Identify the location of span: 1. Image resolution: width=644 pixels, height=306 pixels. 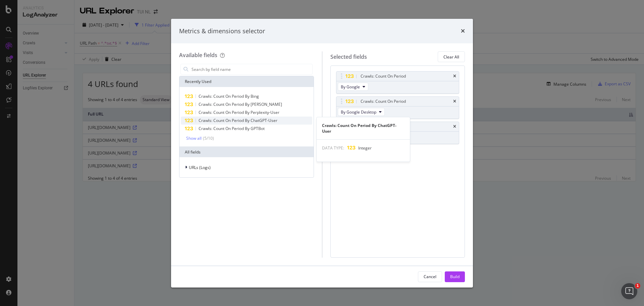
(637, 286).